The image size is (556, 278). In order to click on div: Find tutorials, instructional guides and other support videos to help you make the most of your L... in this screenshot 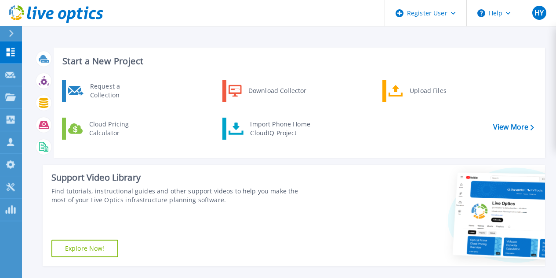, I will do `click(182, 195)`.